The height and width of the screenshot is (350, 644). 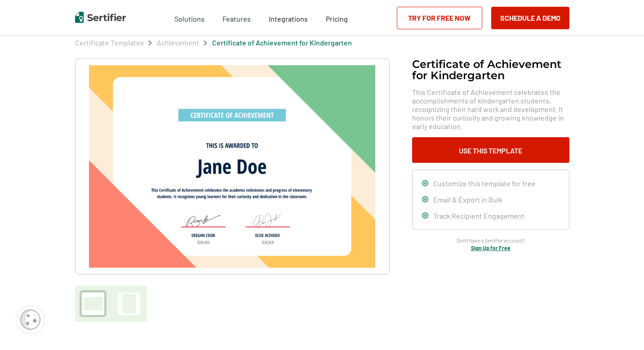 What do you see at coordinates (478, 215) in the screenshot?
I see `span: Track Recipient Engagement` at bounding box center [478, 215].